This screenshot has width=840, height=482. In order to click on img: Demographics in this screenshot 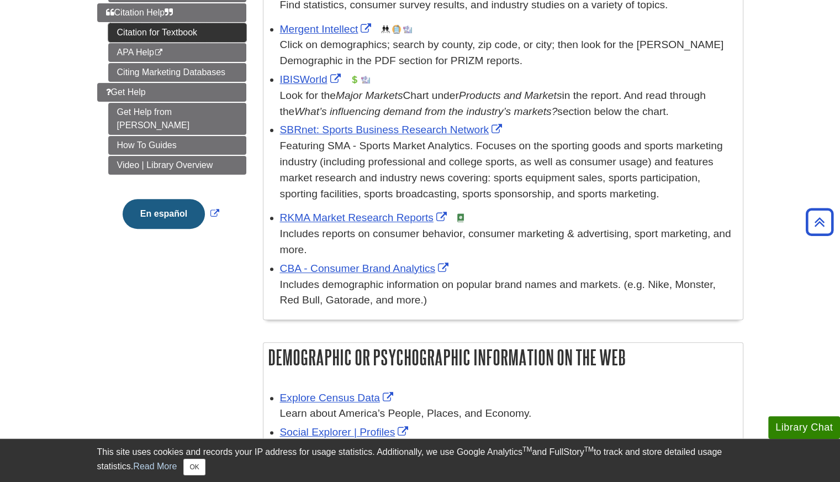, I will do `click(386, 29)`.